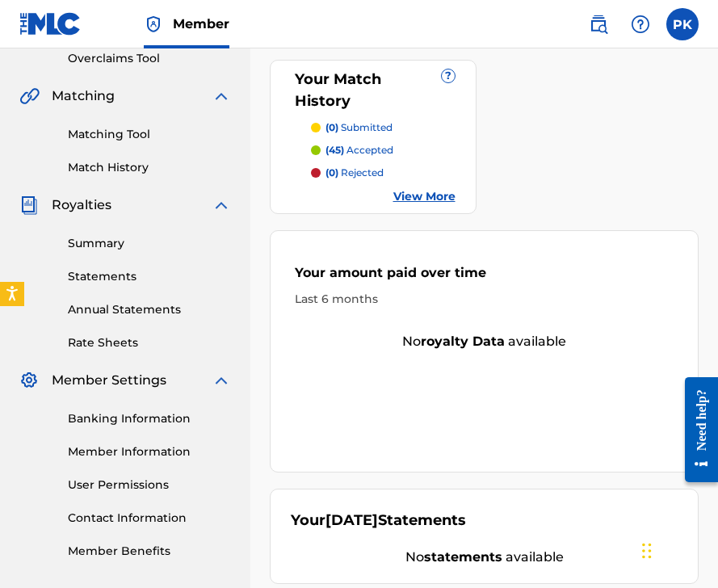  I want to click on div: Need help?, so click(28, 57).